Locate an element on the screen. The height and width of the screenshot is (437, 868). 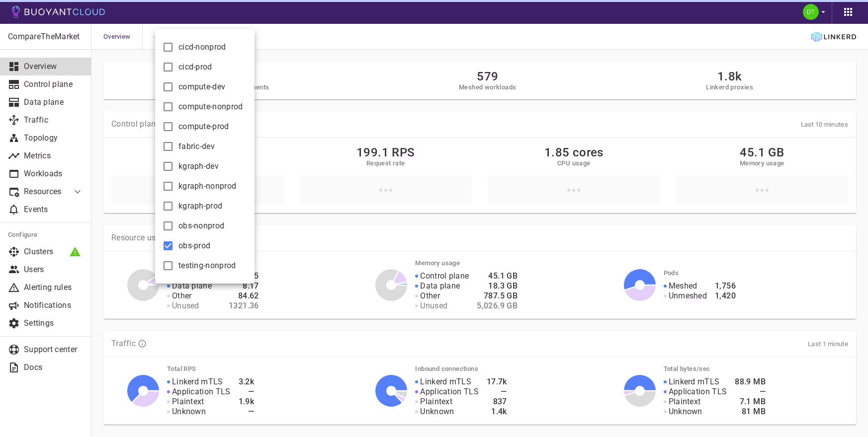
span: testing-nonprod is located at coordinates (207, 265).